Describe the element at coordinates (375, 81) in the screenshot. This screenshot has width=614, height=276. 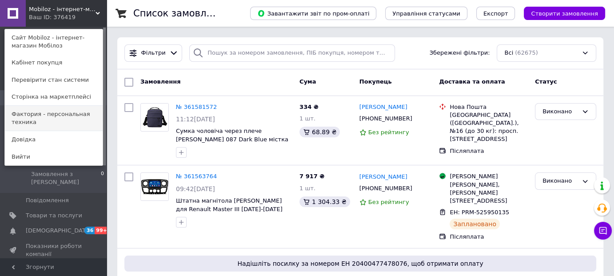
I see `span: Покупець` at that location.